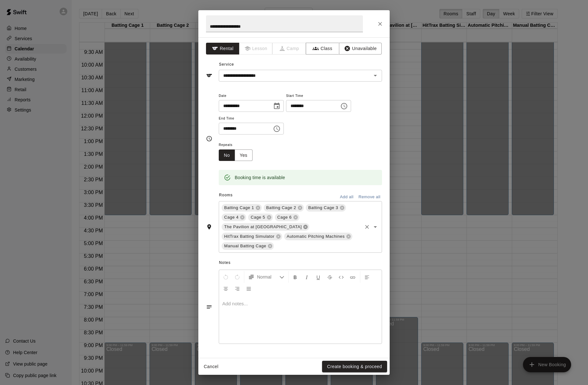 The image size is (588, 385). Describe the element at coordinates (355, 367) in the screenshot. I see `button: Create booking & proceed` at that location.